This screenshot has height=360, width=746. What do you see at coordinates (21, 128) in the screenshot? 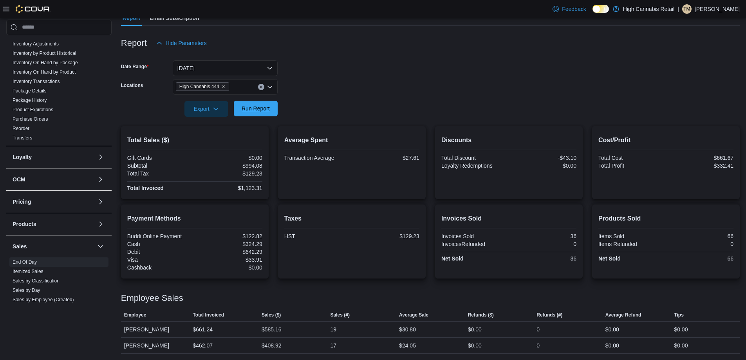
I see `a: Reorder` at bounding box center [21, 128].